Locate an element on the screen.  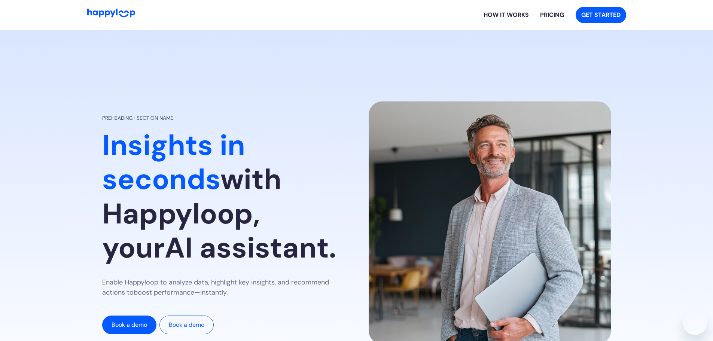
h1: with Happyloop, your is located at coordinates (223, 197).